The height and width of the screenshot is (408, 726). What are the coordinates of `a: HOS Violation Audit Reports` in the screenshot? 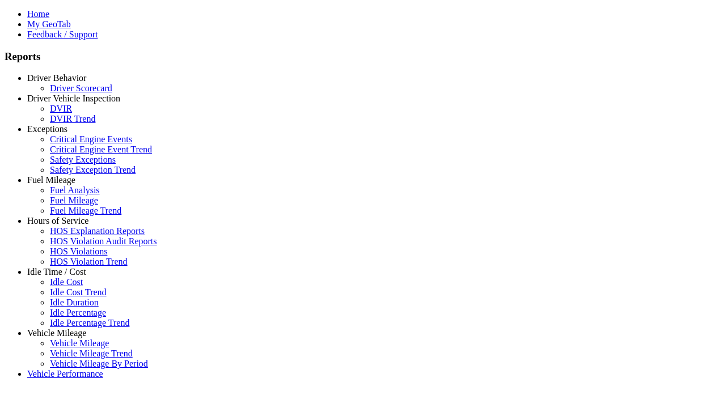 It's located at (103, 241).